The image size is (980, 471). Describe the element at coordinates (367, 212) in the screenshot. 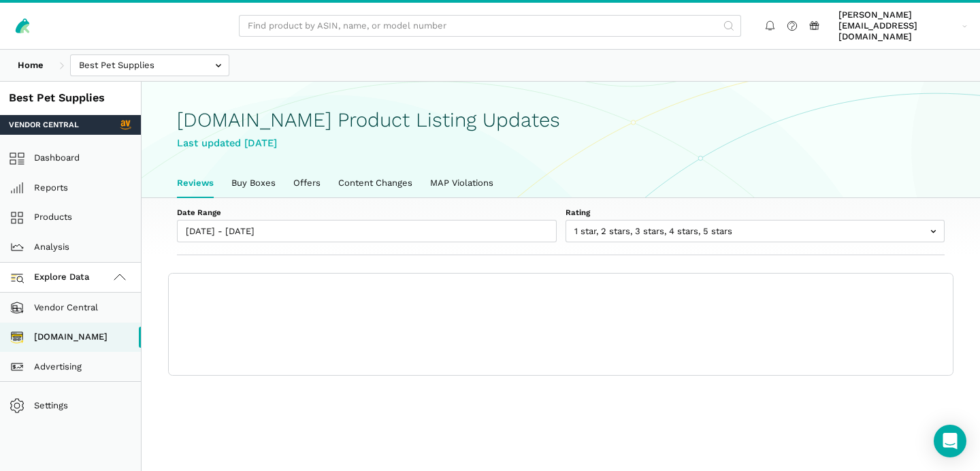

I see `label: Date Range` at that location.